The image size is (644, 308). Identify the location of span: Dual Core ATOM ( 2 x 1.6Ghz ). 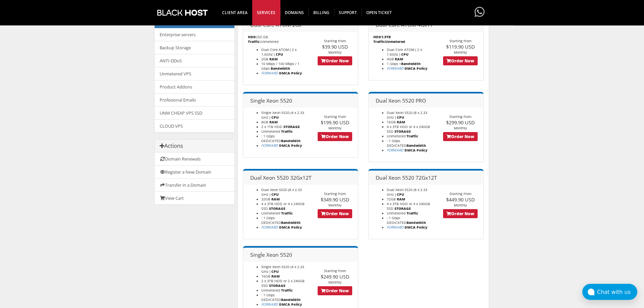
(404, 52).